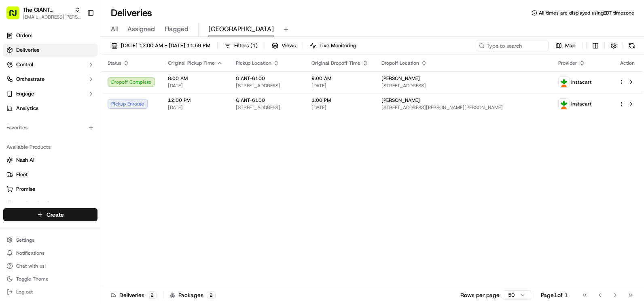  What do you see at coordinates (400, 63) in the screenshot?
I see `span: Dropoff Location` at bounding box center [400, 63].